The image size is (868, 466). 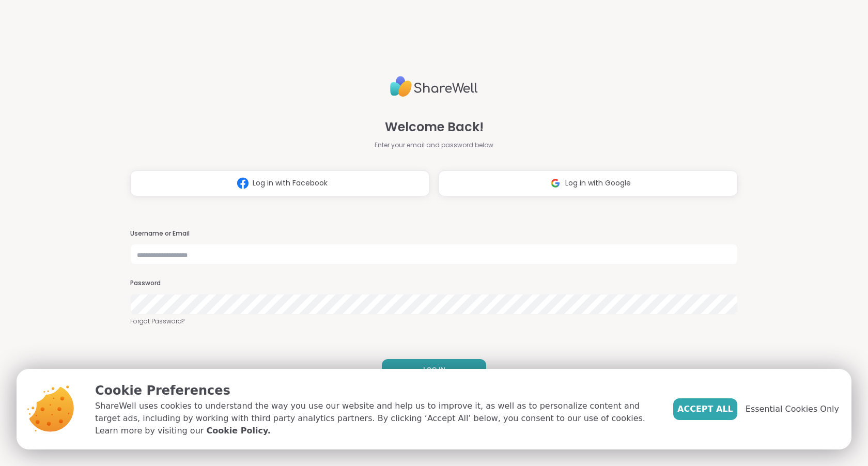 What do you see at coordinates (375, 390) in the screenshot?
I see `p: Cookie Preferences` at bounding box center [375, 390].